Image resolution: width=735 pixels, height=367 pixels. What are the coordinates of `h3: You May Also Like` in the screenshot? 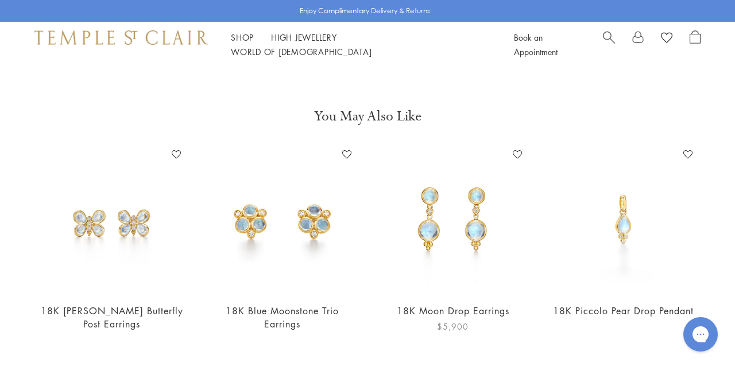 It's located at (367, 117).